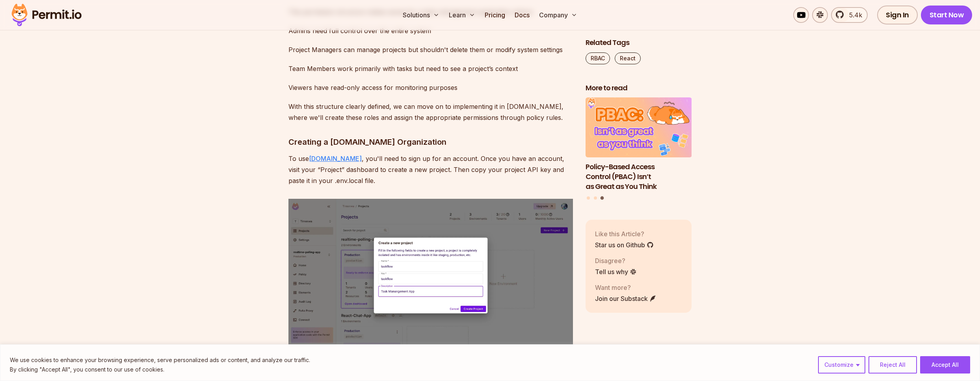 Image resolution: width=980 pixels, height=381 pixels. I want to click on li: 3 of 3, so click(638, 144).